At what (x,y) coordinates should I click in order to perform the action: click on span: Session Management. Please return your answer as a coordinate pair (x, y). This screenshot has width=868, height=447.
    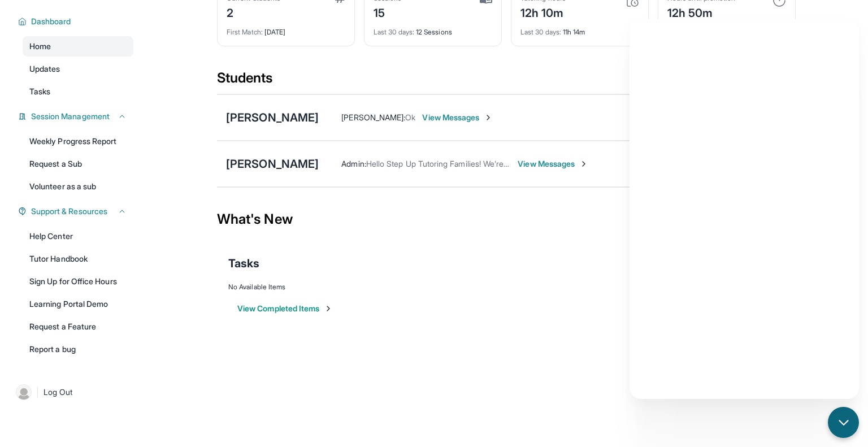
    Looking at the image, I should click on (70, 116).